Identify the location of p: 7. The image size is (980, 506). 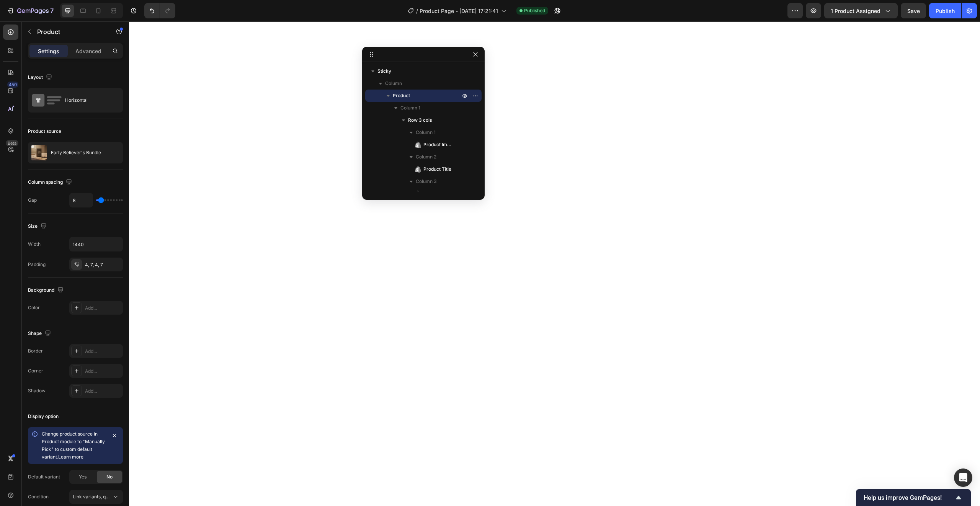
(52, 11).